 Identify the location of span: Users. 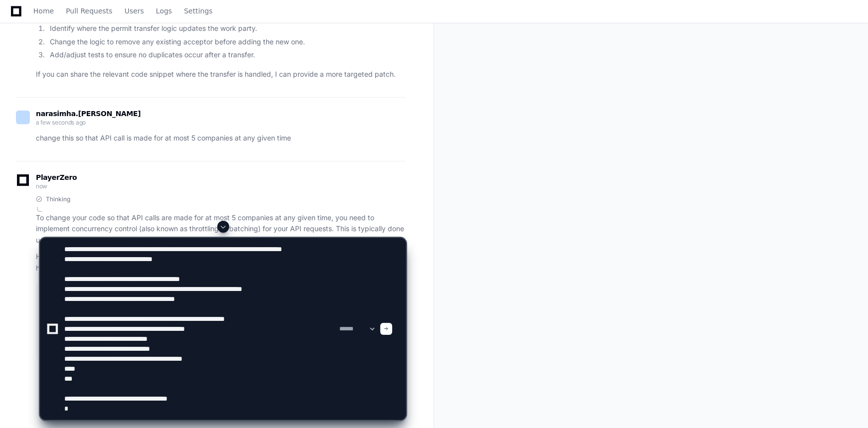
(134, 11).